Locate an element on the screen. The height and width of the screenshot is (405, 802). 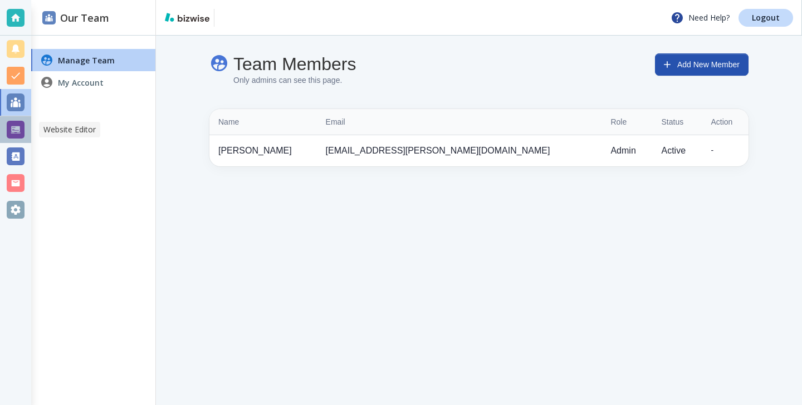
p: Admin is located at coordinates (626, 151).